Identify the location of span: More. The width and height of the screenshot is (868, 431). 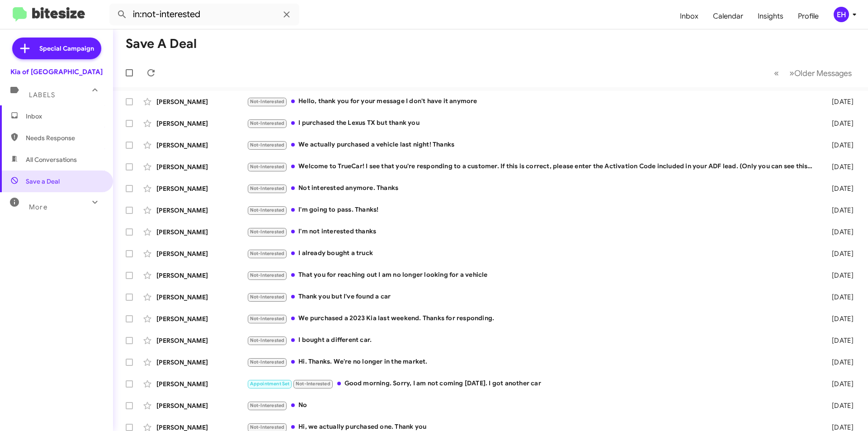
(38, 207).